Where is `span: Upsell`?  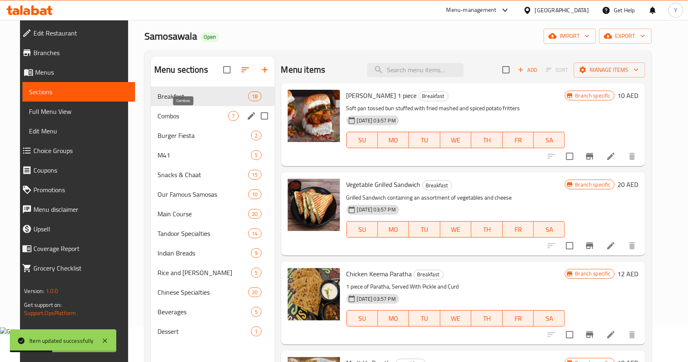
span: Upsell is located at coordinates (81, 229).